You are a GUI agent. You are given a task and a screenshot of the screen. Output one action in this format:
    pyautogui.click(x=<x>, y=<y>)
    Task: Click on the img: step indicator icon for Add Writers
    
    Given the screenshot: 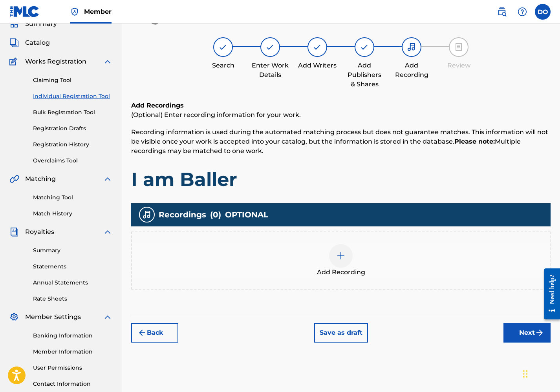 What is the action you would take?
    pyautogui.click(x=317, y=47)
    